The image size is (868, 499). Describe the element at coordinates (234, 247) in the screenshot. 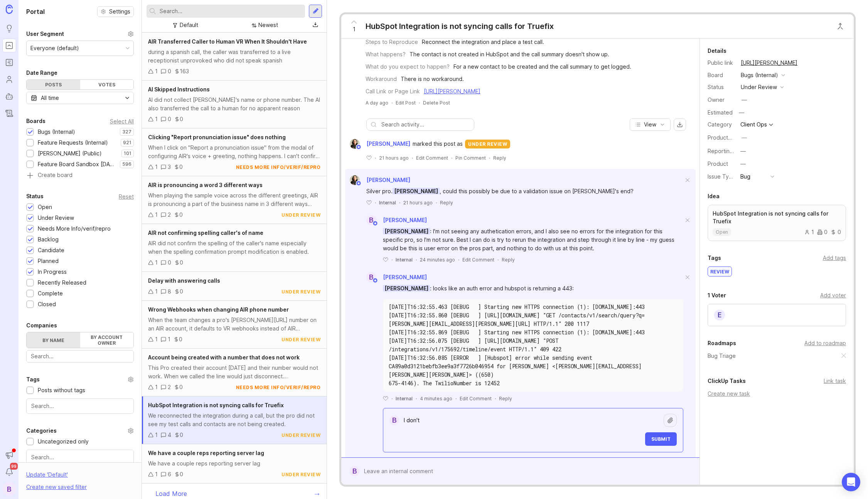

I see `div: AIR did not confirm the spelling of the caller's name especially when the spelling confirmation p...` at that location.